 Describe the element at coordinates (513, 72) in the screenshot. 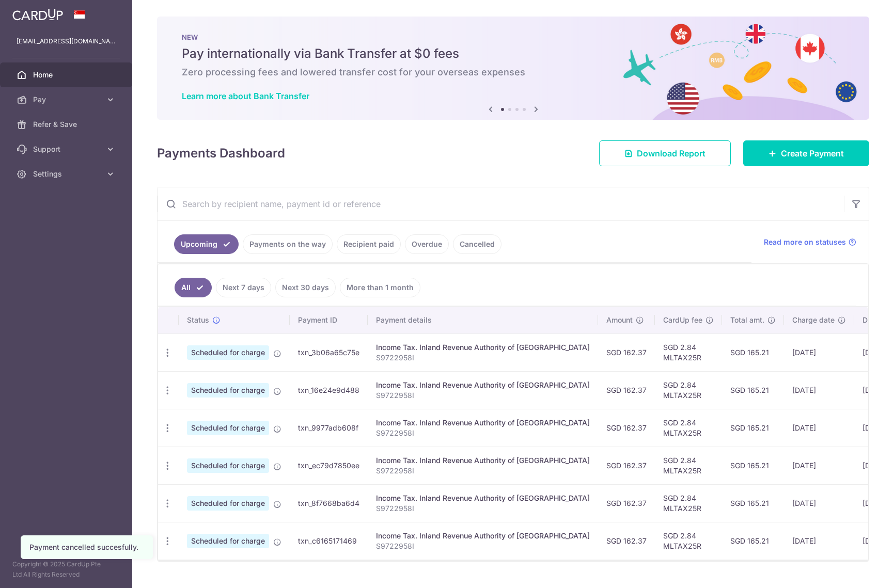

I see `h6: Zero processing fees and lowered transfer cost for your overseas expenses` at that location.